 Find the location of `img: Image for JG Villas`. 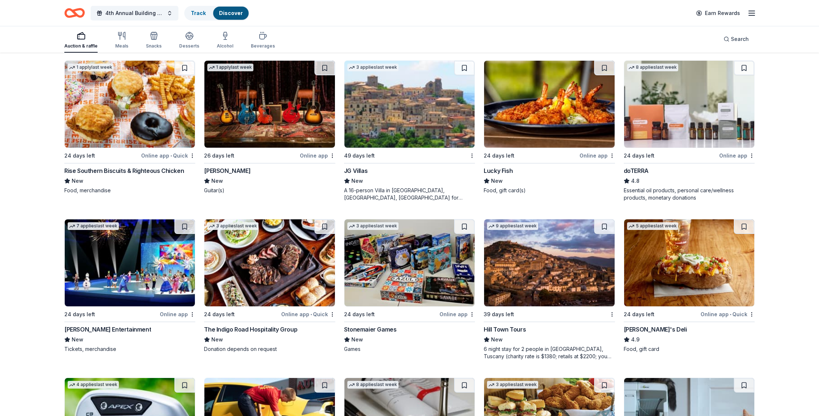

img: Image for JG Villas is located at coordinates (409, 104).